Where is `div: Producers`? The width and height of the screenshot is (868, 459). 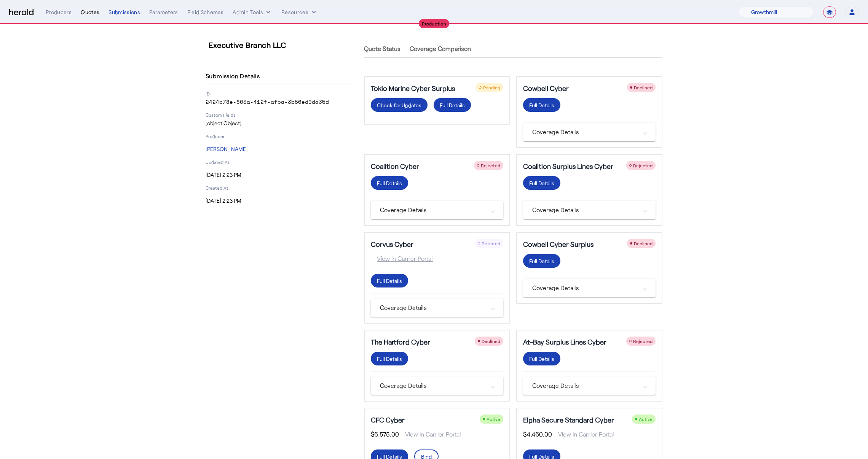 div: Producers is located at coordinates (59, 12).